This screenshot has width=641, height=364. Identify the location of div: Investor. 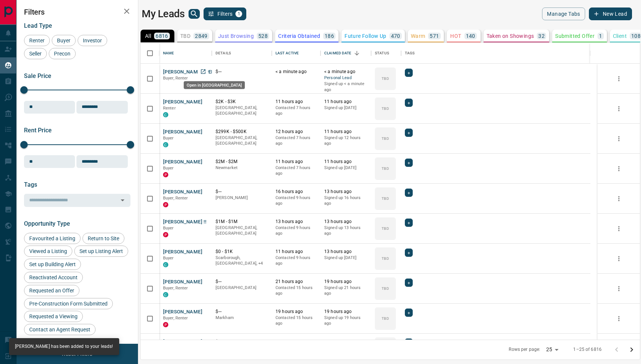
(92, 40).